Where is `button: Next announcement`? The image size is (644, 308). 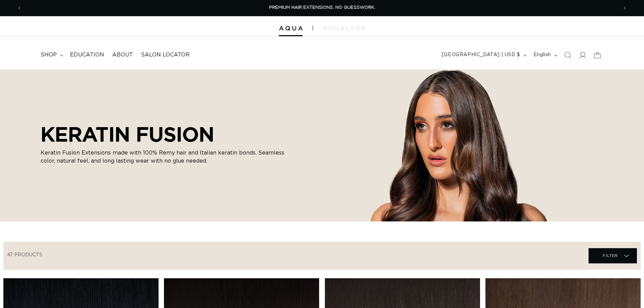 button: Next announcement is located at coordinates (625, 8).